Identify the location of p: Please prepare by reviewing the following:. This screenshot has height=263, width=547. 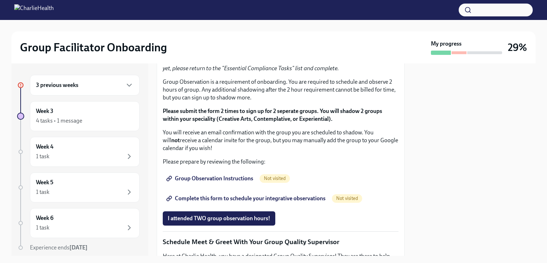
(281, 162).